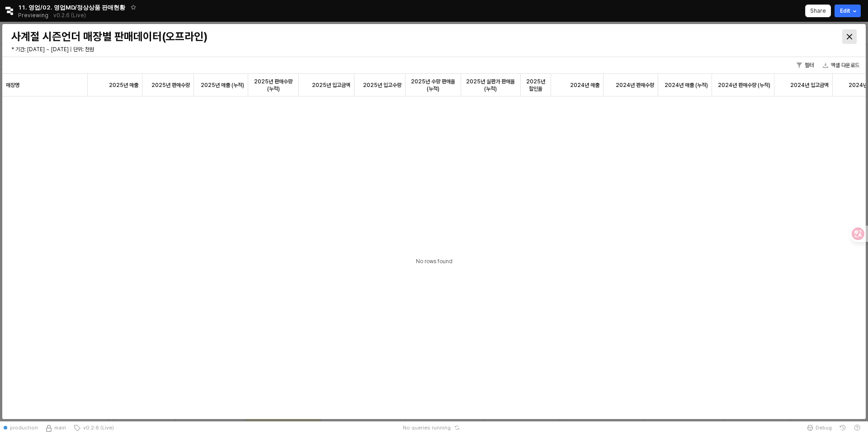  Describe the element at coordinates (97, 427) in the screenshot. I see `span: v0.2.6 (Live)` at that location.